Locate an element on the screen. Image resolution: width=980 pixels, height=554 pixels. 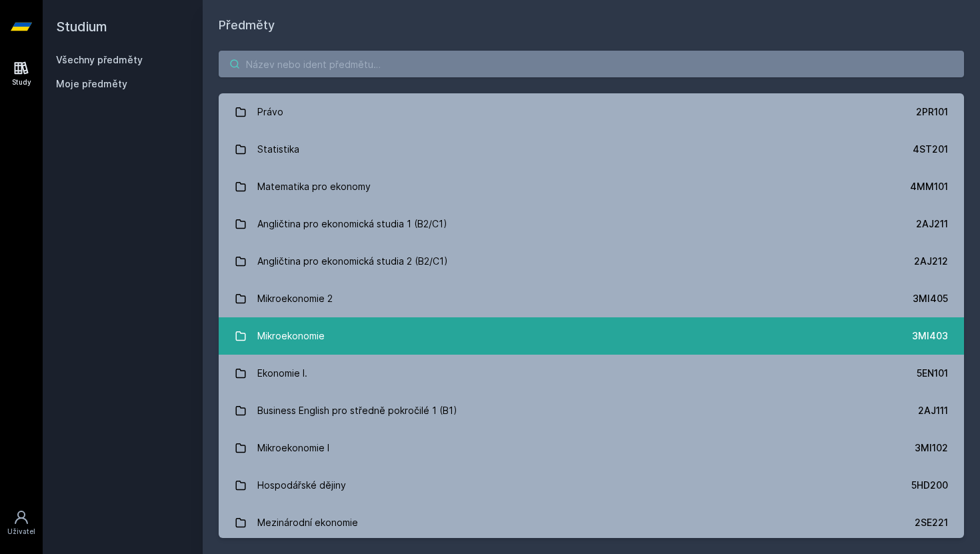
div: Mikroekonomie 2 is located at coordinates (295, 299).